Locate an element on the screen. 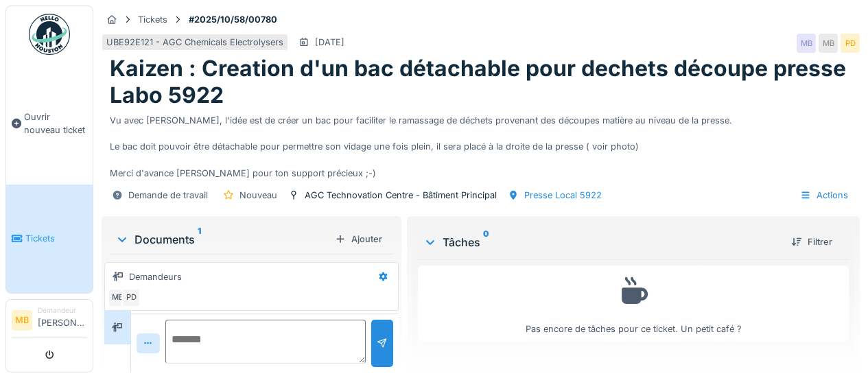 Image resolution: width=868 pixels, height=378 pixels. span: Ouvrir nouveau ticket is located at coordinates (55, 124).